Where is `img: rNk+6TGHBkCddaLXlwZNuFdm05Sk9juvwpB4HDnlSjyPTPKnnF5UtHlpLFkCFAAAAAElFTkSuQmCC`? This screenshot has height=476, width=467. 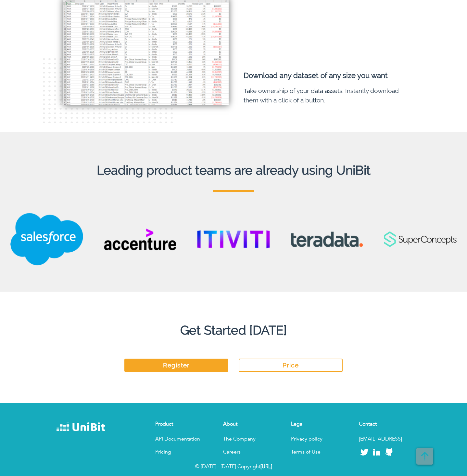 img: rNk+6TGHBkCddaLXlwZNuFdm05Sk9juvwpB4HDnlSjyPTPKnnF5UtHlpLFkCFAAAAAElFTkSuQmCC is located at coordinates (108, 91).